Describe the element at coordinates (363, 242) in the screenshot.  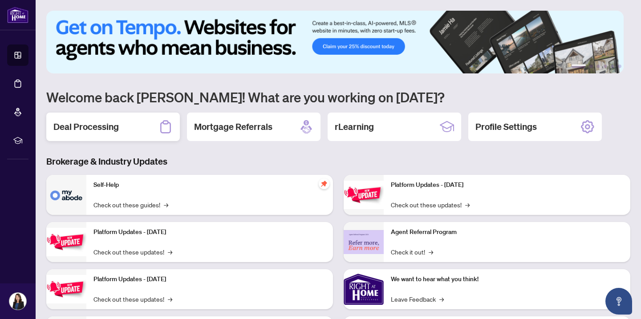
I see `img: Agent Referral Program` at that location.